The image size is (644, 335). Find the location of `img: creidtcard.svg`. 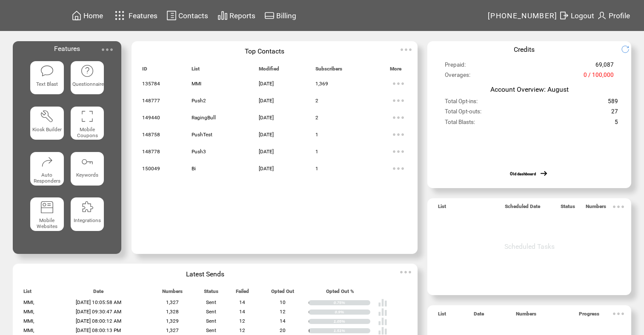

img: creidtcard.svg is located at coordinates (269, 15).